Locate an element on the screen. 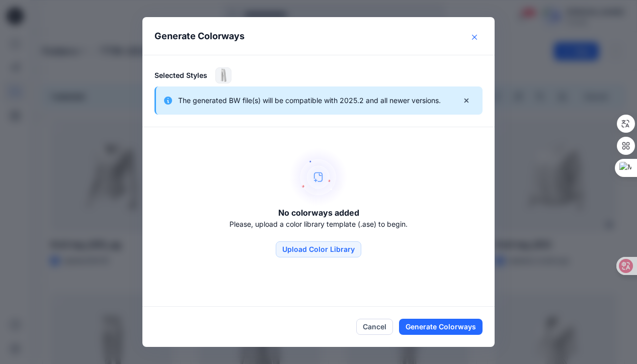 The image size is (637, 364). p: The generated BW file(s) will be compatible with 2025.2 and all newer versions. is located at coordinates (309, 100).